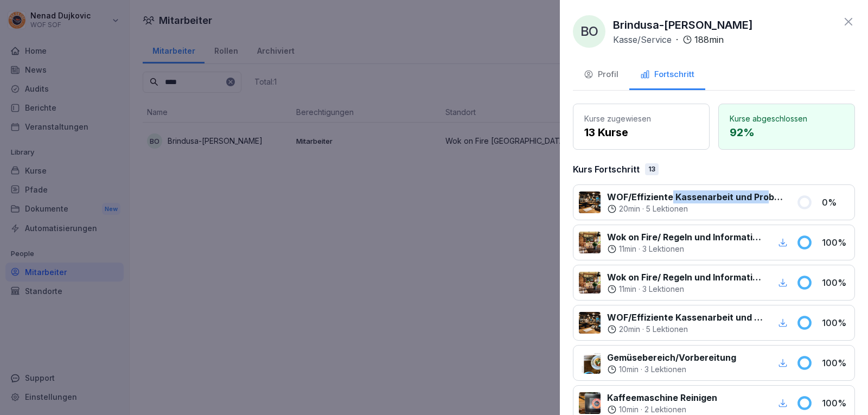 This screenshot has width=868, height=415. Describe the element at coordinates (672, 358) in the screenshot. I see `p: Gemüsebereich/Vorbereitung` at that location.